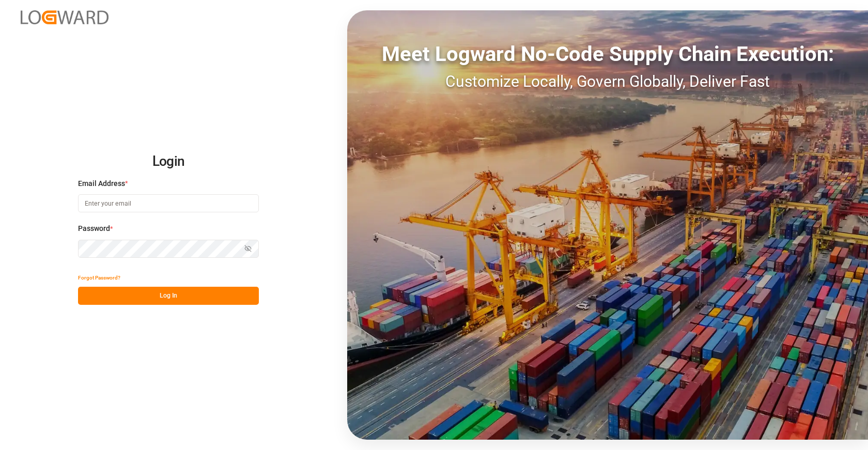 This screenshot has height=450, width=868. I want to click on button: Log In, so click(168, 295).